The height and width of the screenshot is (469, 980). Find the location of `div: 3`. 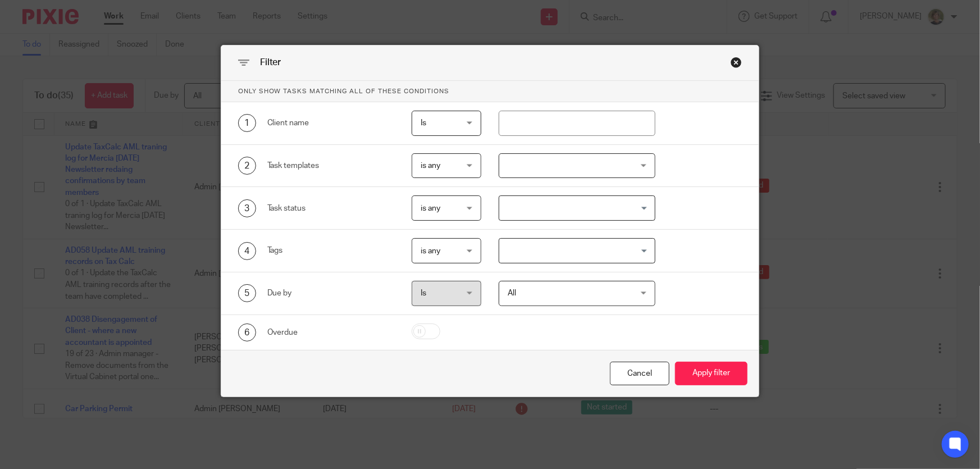

div: 3 is located at coordinates (247, 209).